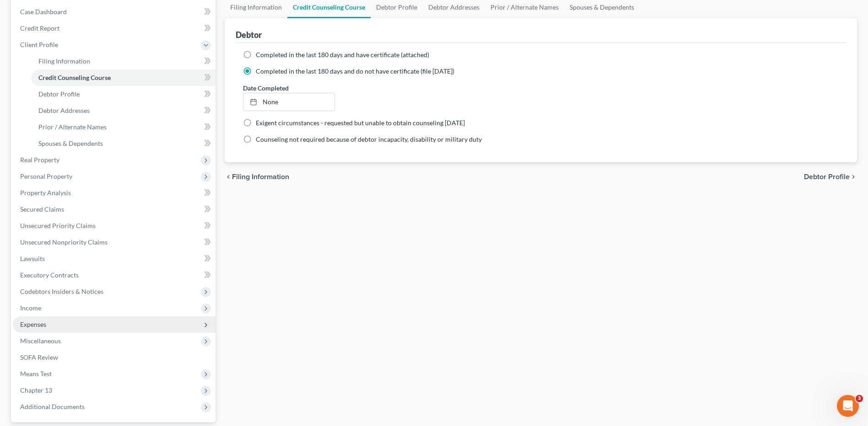 This screenshot has width=868, height=426. What do you see at coordinates (123, 143) in the screenshot?
I see `a: Spouses & Dependents` at bounding box center [123, 143].